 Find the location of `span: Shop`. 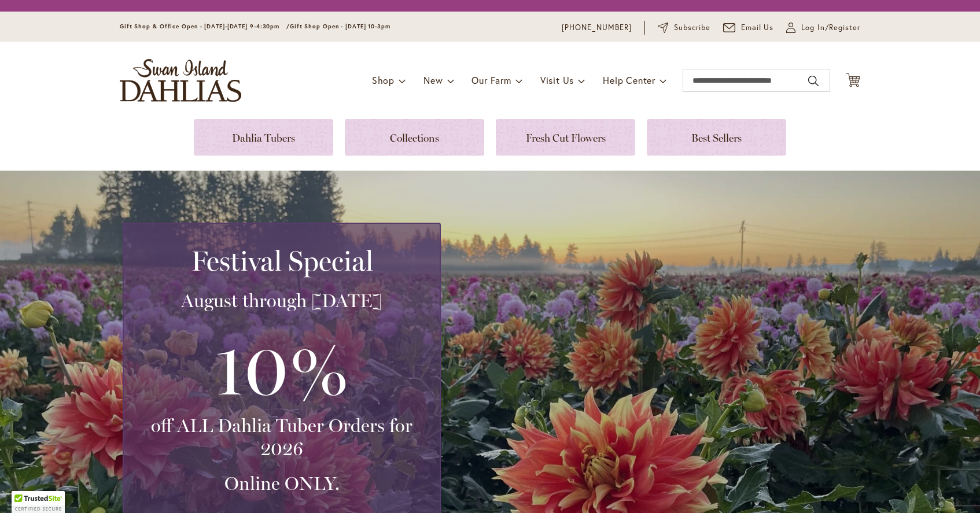

span: Shop is located at coordinates (383, 80).